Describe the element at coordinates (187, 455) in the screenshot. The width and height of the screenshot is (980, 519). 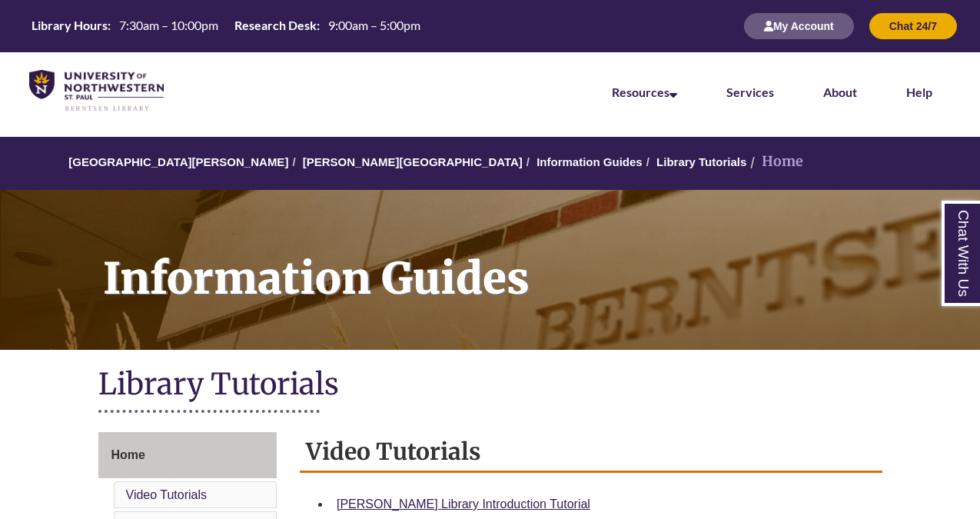
I see `a: Home` at that location.